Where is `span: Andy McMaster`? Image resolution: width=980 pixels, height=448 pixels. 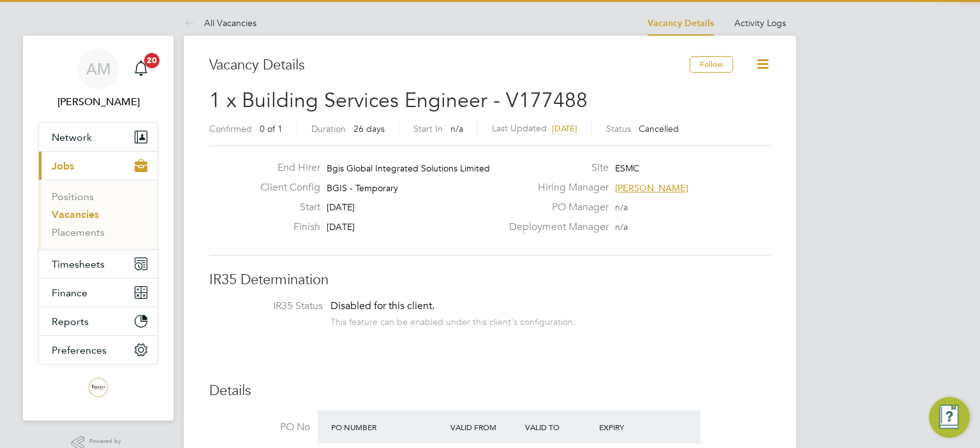 span: Andy McMaster is located at coordinates (98, 102).